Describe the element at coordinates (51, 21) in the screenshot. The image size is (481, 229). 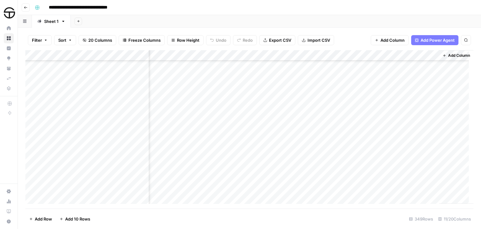
I see `div: Sheet 1` at that location.